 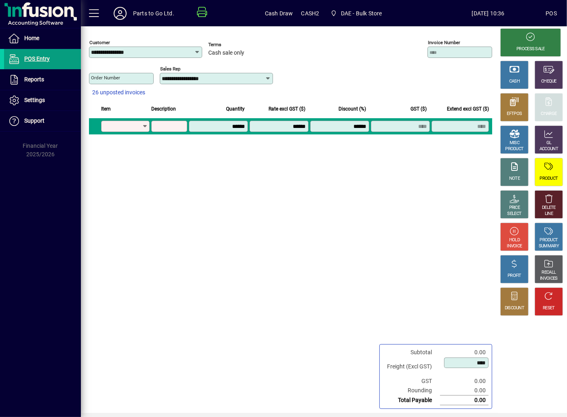 What do you see at coordinates (42, 80) in the screenshot?
I see `a: Reports` at bounding box center [42, 80].